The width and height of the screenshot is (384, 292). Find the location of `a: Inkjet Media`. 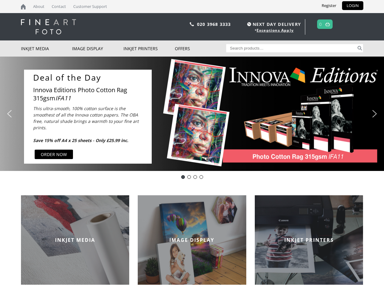

a: Inkjet Media is located at coordinates (46, 48).